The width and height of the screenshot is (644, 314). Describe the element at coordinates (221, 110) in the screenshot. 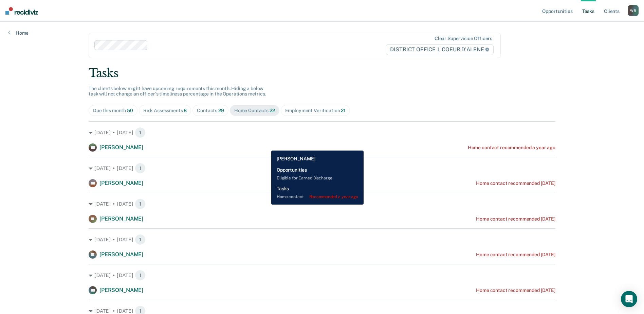

I see `span: 29` at that location.